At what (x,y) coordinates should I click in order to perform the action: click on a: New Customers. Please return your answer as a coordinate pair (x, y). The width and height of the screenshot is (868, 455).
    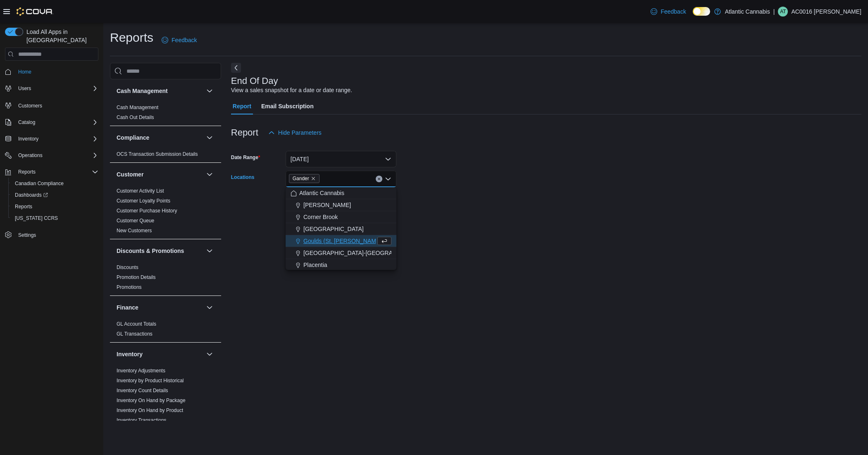
    Looking at the image, I should click on (134, 231).